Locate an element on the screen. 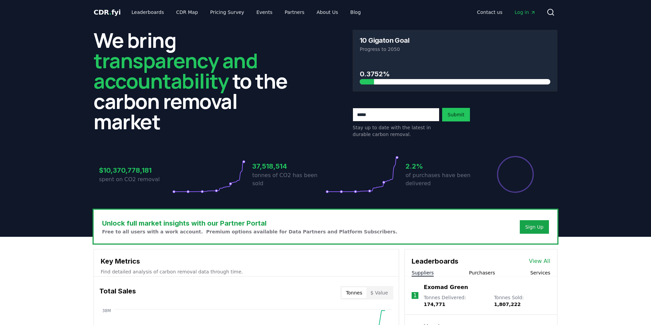  a: CDR Map is located at coordinates (187, 12).